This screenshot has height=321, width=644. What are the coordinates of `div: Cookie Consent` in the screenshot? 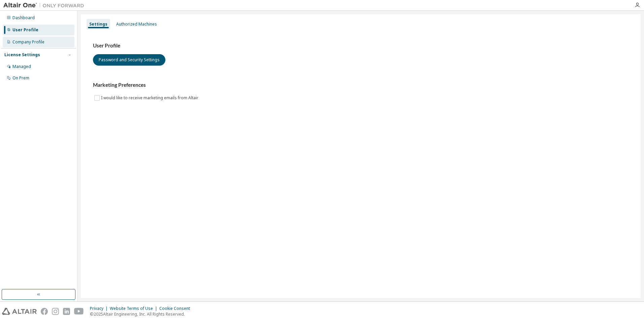 It's located at (176, 309).